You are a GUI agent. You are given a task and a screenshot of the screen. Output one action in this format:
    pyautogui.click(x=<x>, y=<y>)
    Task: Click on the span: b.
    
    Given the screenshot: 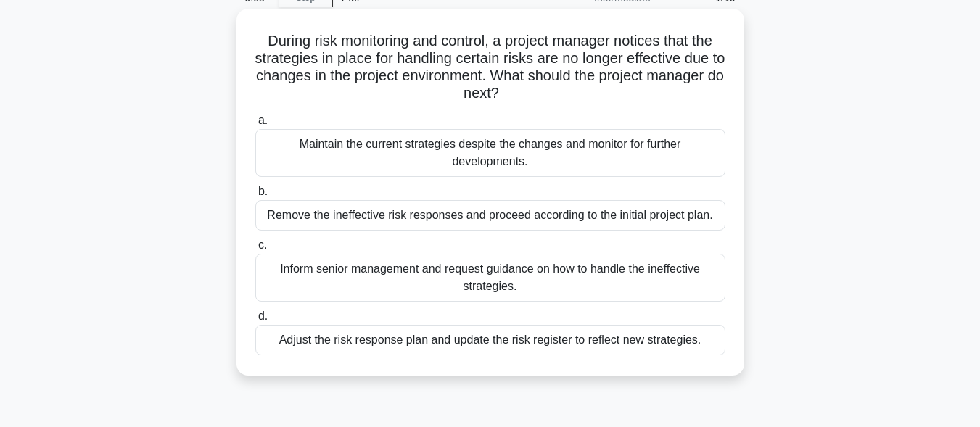 What is the action you would take?
    pyautogui.click(x=263, y=191)
    